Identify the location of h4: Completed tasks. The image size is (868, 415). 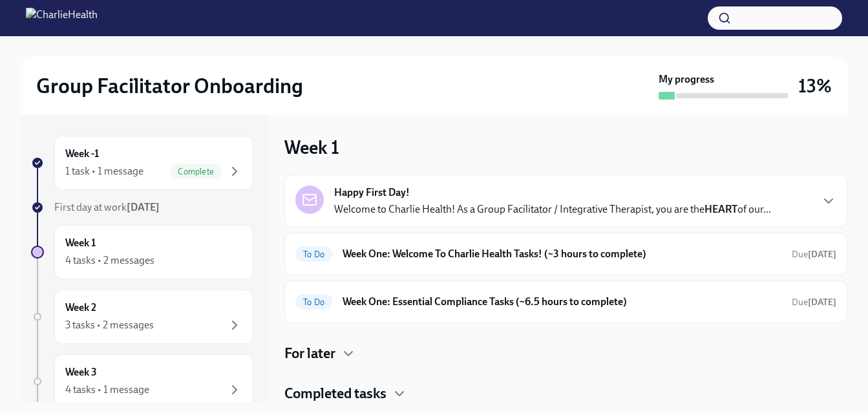
(335, 393).